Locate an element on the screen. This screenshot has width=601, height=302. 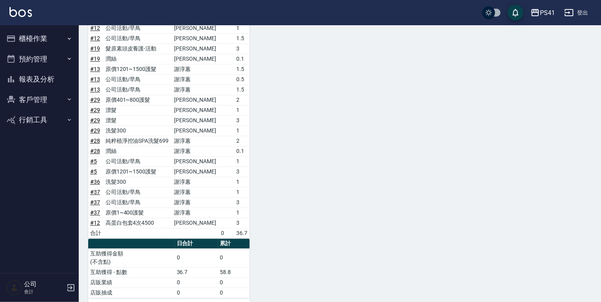
button: save is located at coordinates (516, 13).